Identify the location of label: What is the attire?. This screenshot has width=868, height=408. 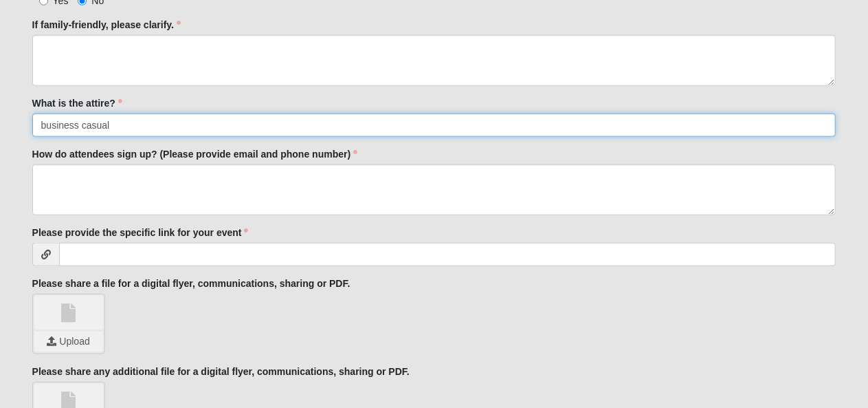
(77, 103).